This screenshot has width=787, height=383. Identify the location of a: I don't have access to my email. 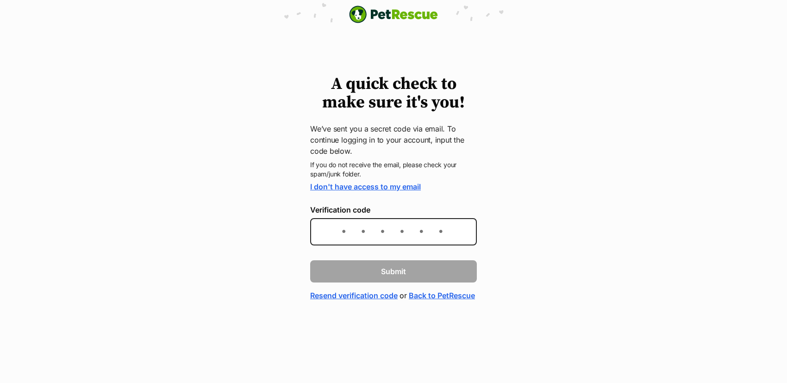
(365, 186).